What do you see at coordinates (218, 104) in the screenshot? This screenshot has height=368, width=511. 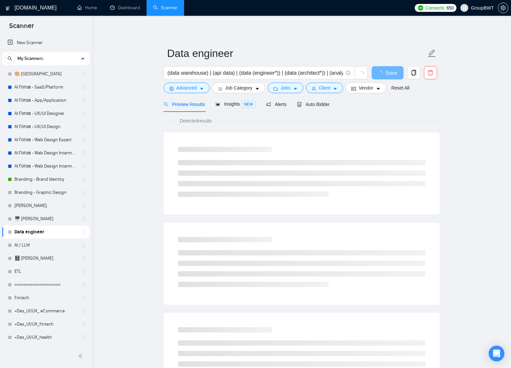 I see `span: area-chart` at bounding box center [218, 104].